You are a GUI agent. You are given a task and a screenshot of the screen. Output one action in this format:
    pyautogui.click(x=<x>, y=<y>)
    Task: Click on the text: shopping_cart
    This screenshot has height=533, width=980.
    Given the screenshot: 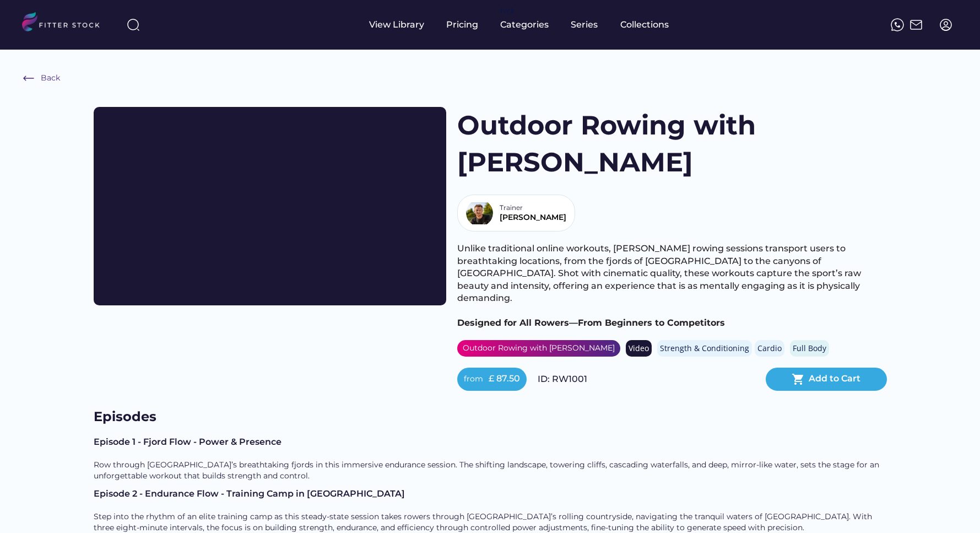 What is the action you would take?
    pyautogui.click(x=798, y=379)
    